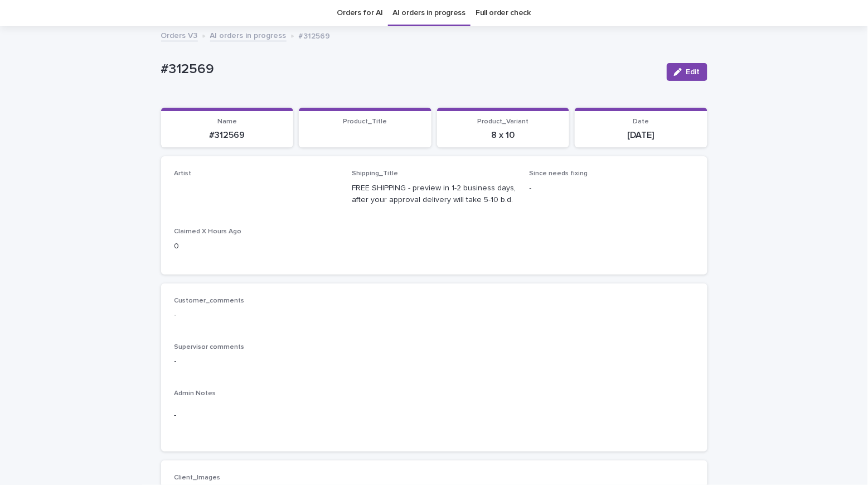  Describe the element at coordinates (182, 174) in the screenshot. I see `span: Artist` at that location.